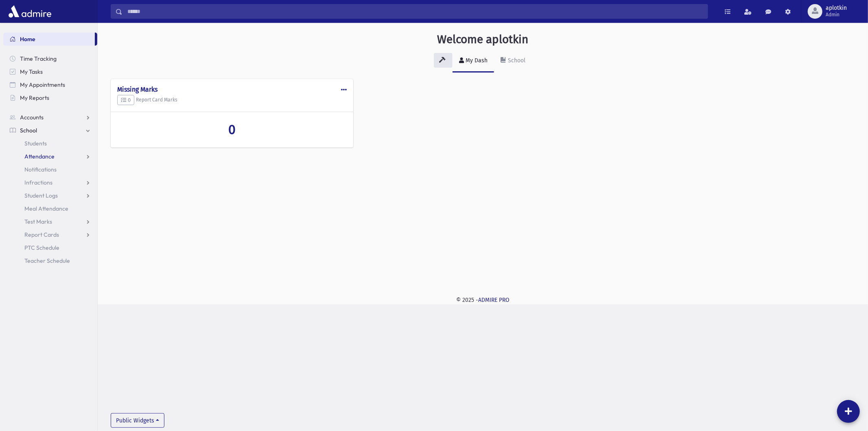 The width and height of the screenshot is (868, 431). I want to click on span: Accounts, so click(32, 118).